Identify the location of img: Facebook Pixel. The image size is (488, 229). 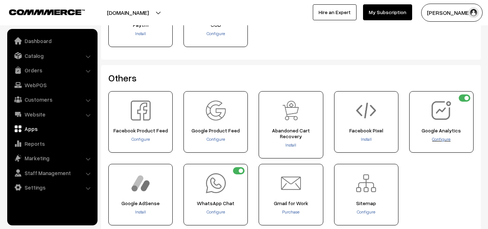
(366, 110).